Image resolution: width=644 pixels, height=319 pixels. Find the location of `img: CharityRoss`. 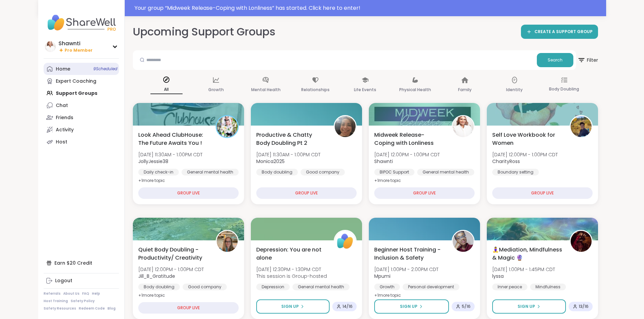

img: CharityRoss is located at coordinates (581, 127).